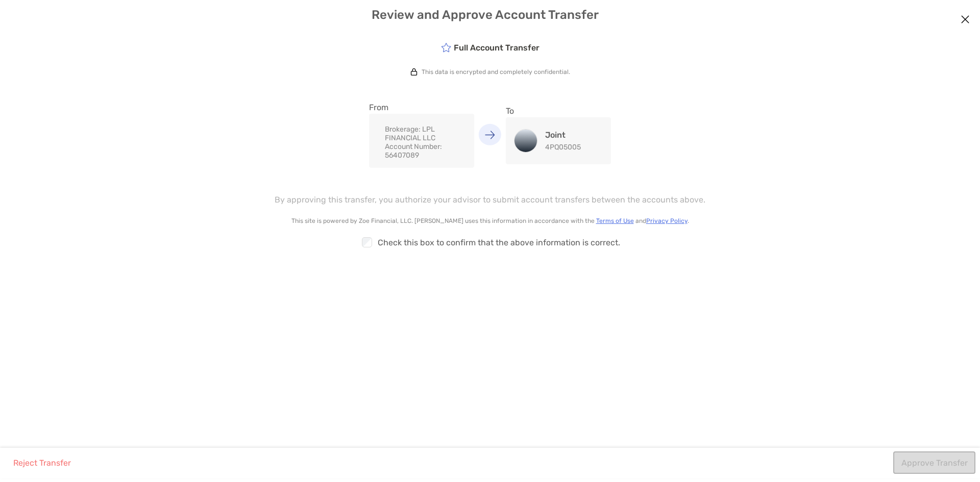 This screenshot has width=980, height=482. I want to click on p: This data is encrypted and completely confidential., so click(496, 72).